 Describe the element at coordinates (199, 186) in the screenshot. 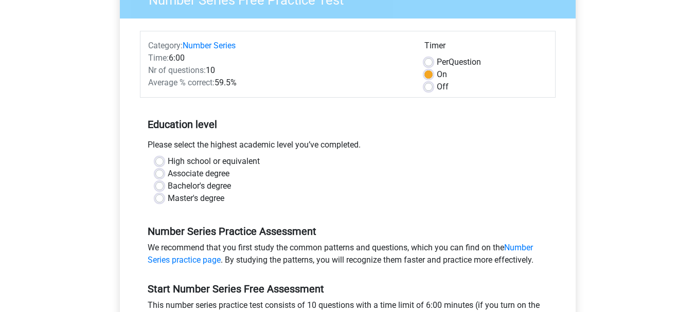

I see `label: Bachelor's degree` at that location.